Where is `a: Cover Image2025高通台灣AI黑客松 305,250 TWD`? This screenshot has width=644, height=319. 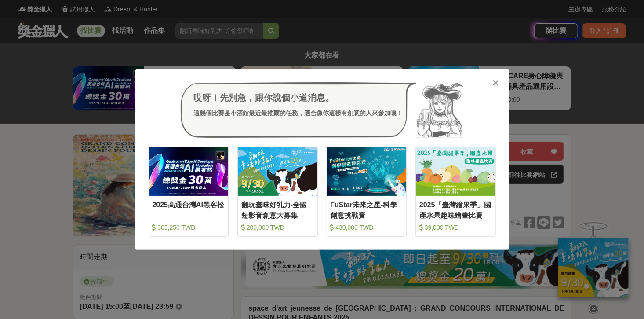
a: Cover Image2025高通台灣AI黑客松 305,250 TWD is located at coordinates (189, 191).